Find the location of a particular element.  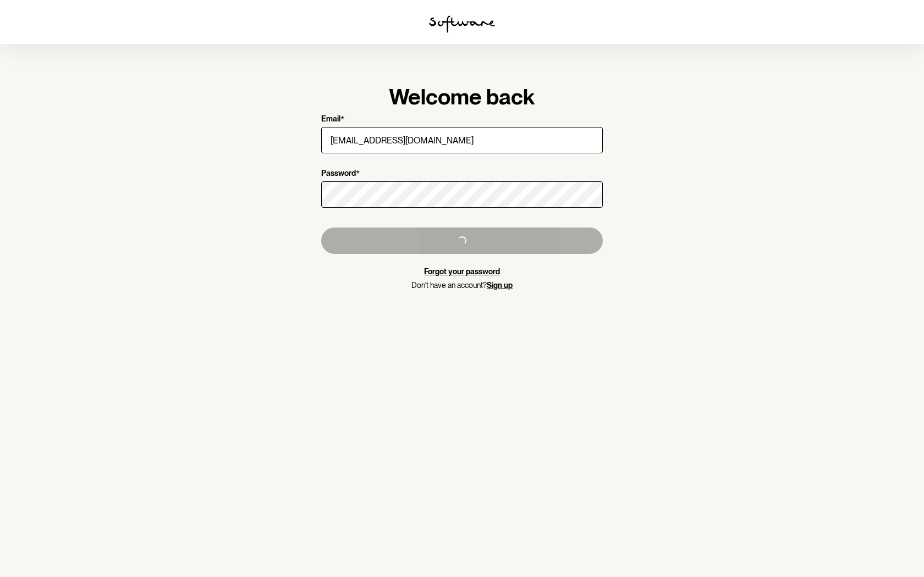

a: Sign up is located at coordinates (500, 285).